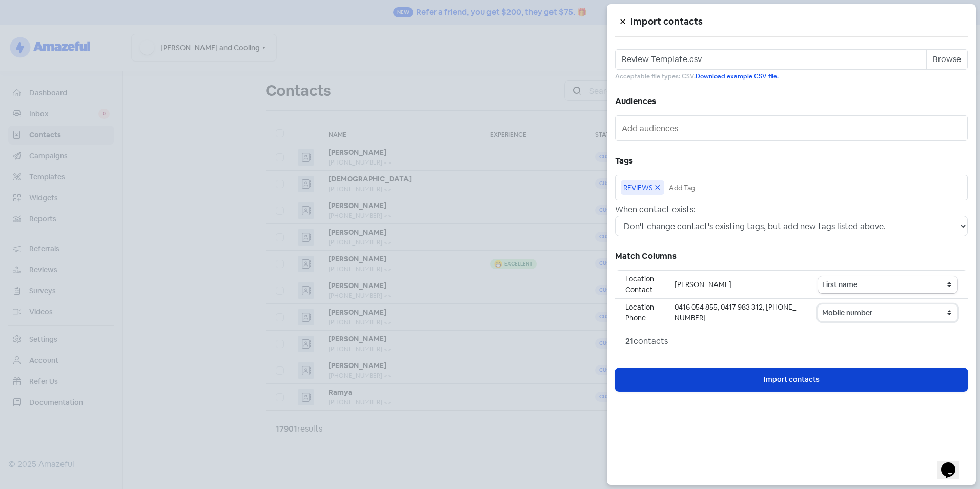  I want to click on h5: Import contacts, so click(799, 22).